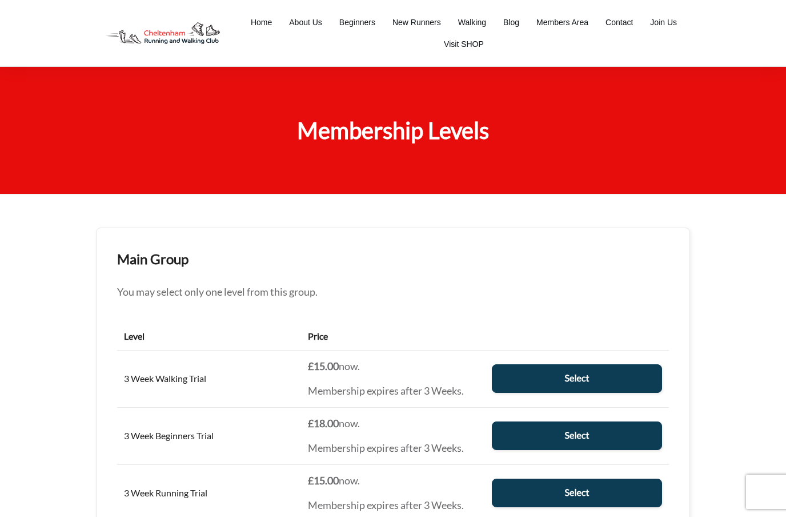 The image size is (786, 517). Describe the element at coordinates (511, 22) in the screenshot. I see `span: Blog` at that location.